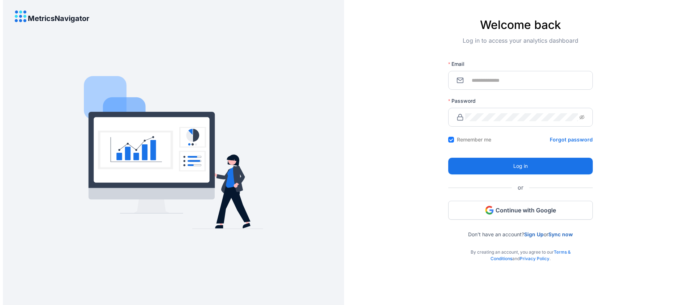  What do you see at coordinates (526, 210) in the screenshot?
I see `span: Continue with Google` at bounding box center [526, 210].